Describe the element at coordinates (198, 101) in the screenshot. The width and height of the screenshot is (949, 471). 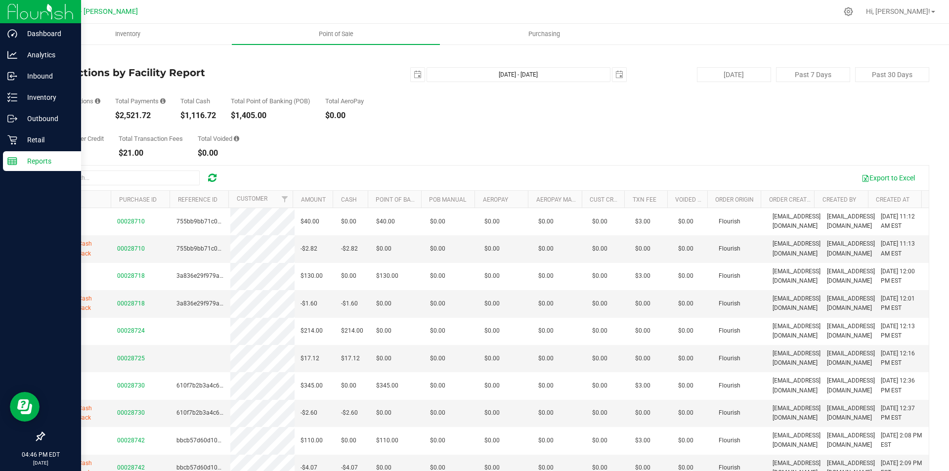
I see `div: Total Cash` at that location.